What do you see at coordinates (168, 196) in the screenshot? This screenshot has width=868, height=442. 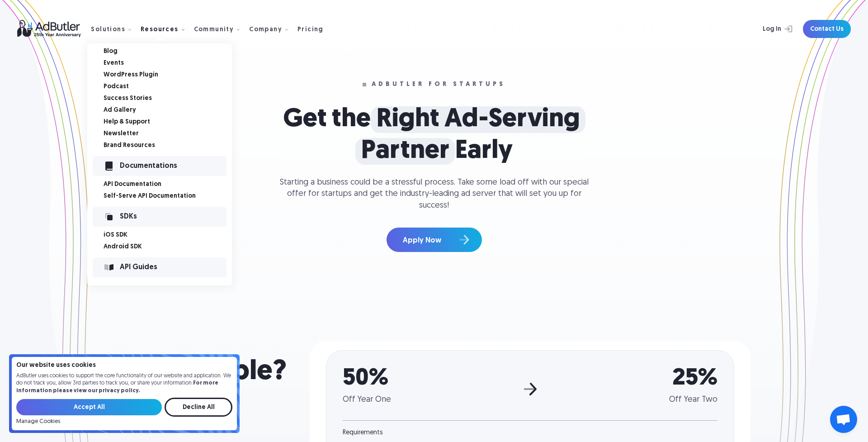 I see `a: Self-Serve API Documentation` at bounding box center [168, 196].